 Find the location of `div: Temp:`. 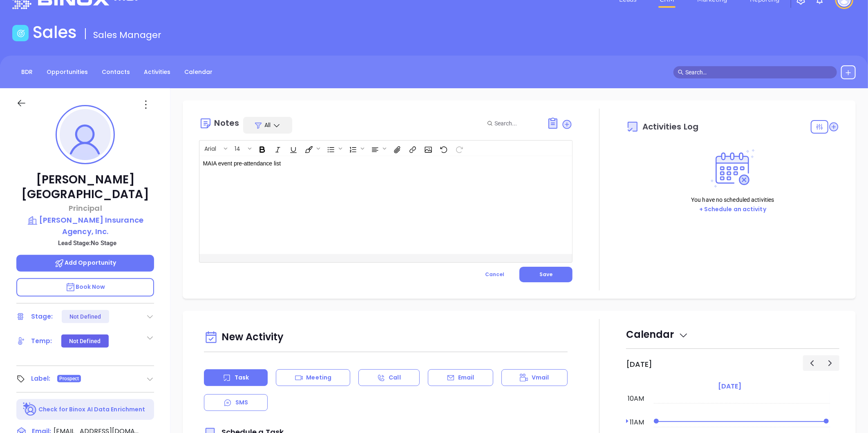

div: Temp: is located at coordinates (42, 341).